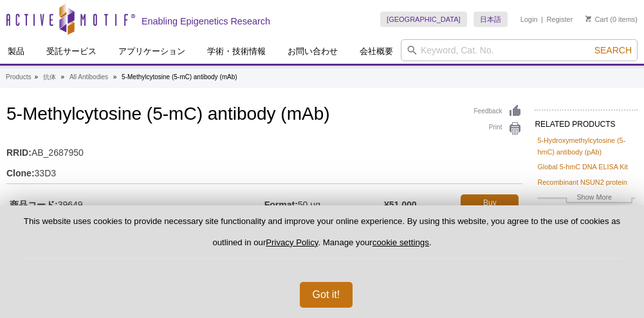 This screenshot has height=318, width=644. What do you see at coordinates (206, 21) in the screenshot?
I see `h2: Enabling Epigenetics Research` at bounding box center [206, 21].